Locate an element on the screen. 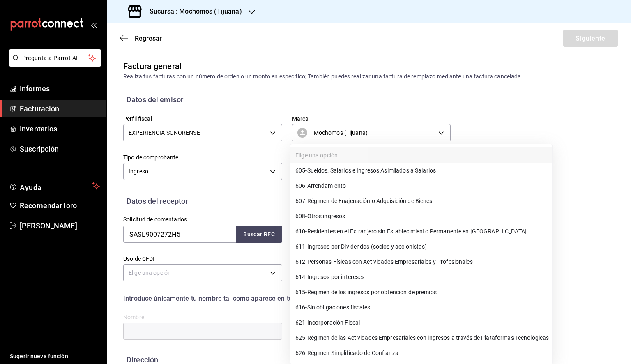  font: Personas Físicas con Actividades Empresariales y Profesionales is located at coordinates (390, 261).